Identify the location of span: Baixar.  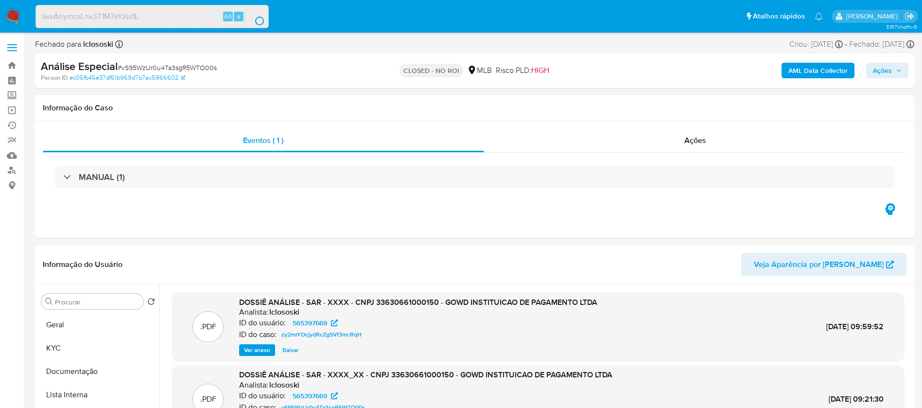
(290, 350).